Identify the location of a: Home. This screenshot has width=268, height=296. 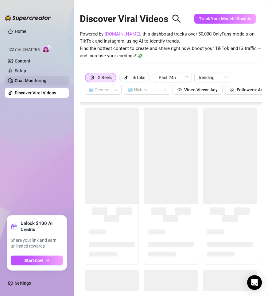
(21, 31).